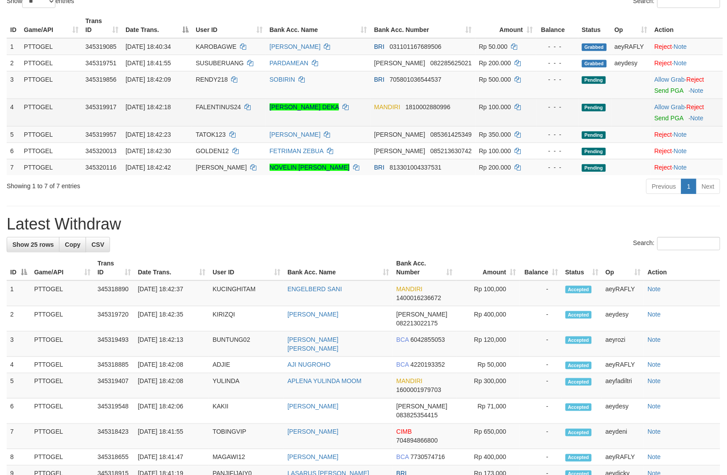 This screenshot has width=727, height=475. Describe the element at coordinates (488, 436) in the screenshot. I see `td: Rp 650,000` at that location.